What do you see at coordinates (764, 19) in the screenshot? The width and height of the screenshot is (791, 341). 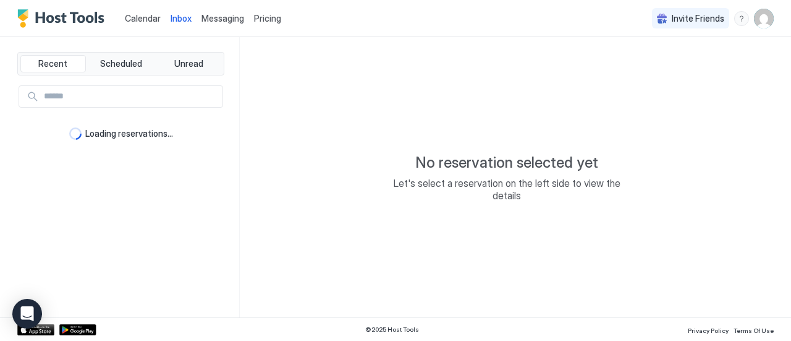 I see `div: User profile` at bounding box center [764, 19].